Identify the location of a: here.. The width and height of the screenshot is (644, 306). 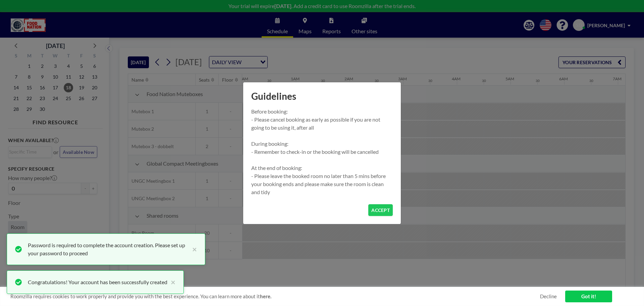
(266, 296).